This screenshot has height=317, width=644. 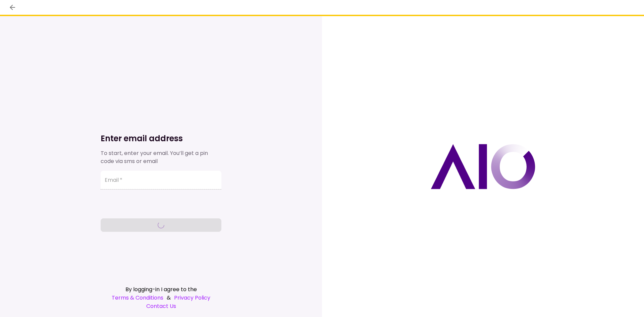 I want to click on div: By logging-in I agree to the, so click(x=161, y=289).